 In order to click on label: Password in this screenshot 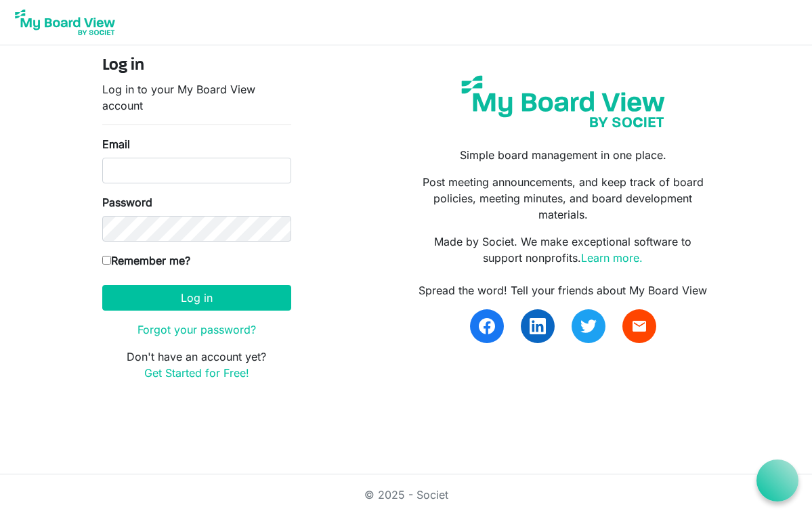, I will do `click(127, 202)`.